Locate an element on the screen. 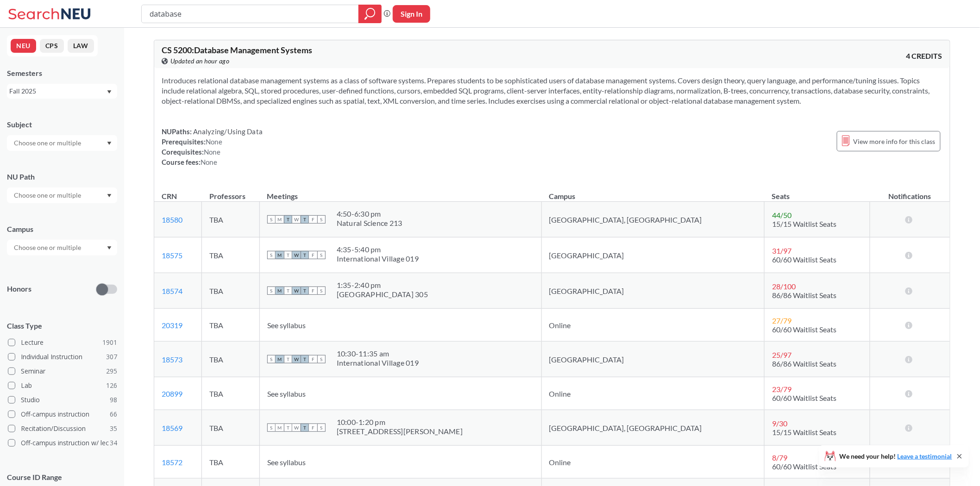  div: Dropdown arrow is located at coordinates (62, 195).